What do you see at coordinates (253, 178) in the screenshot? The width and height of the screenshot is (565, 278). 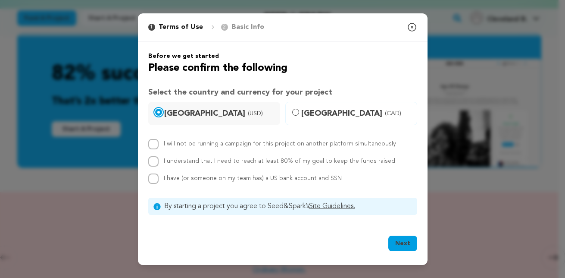 I see `span: I have (or someone on my team has) a US bank account and SSN` at bounding box center [253, 178].